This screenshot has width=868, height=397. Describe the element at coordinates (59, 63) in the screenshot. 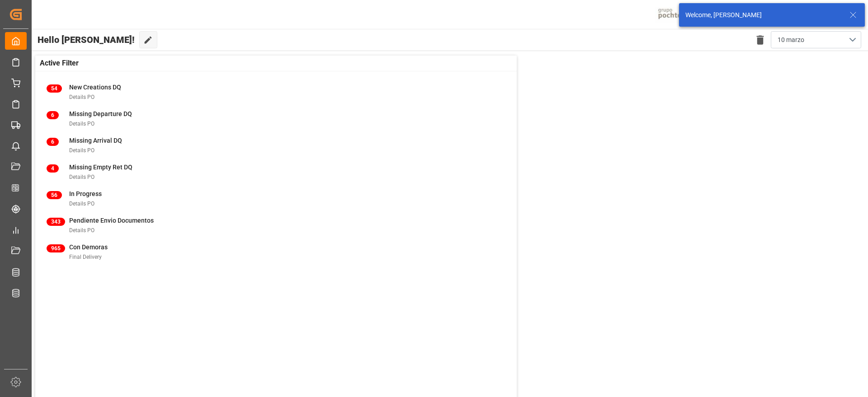

I see `span: Active Filter` at that location.